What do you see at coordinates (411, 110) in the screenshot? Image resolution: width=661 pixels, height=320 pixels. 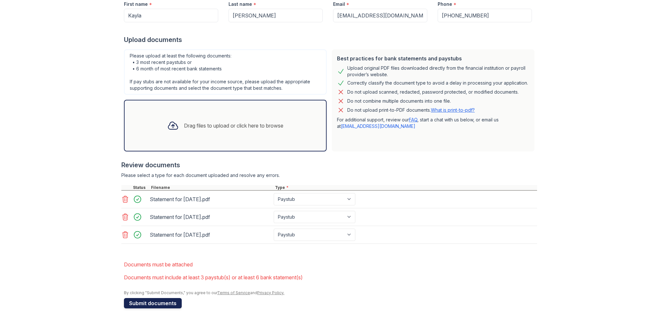 I see `p: Do not upload print-to-PDF documents.` at bounding box center [411, 110].